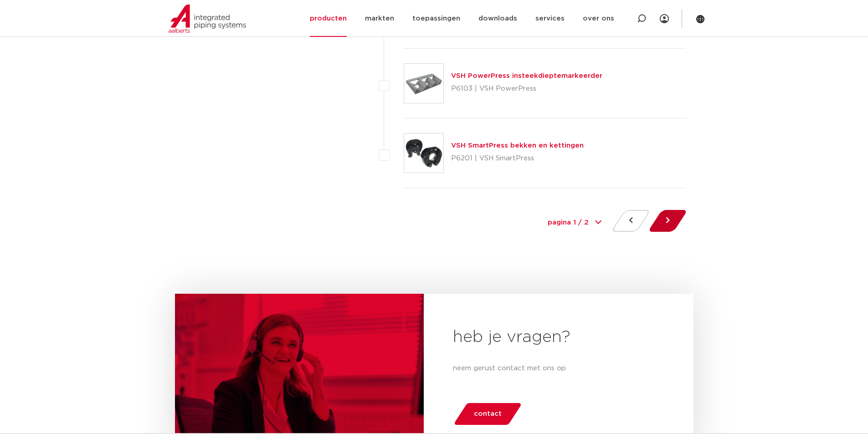 Image resolution: width=868 pixels, height=434 pixels. What do you see at coordinates (517, 146) in the screenshot?
I see `a: VSH SmartPress bekken en kettingen` at bounding box center [517, 146].